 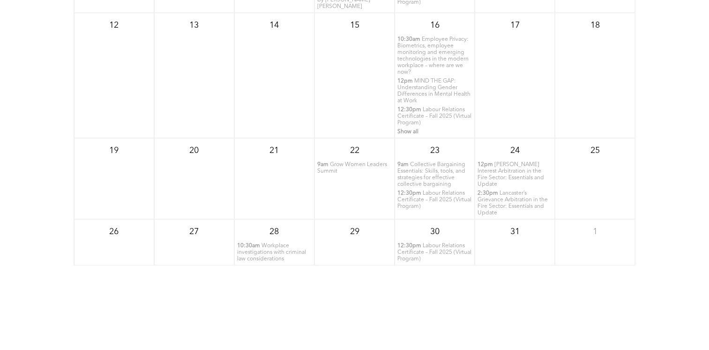 What do you see at coordinates (354, 150) in the screenshot?
I see `p: 22` at bounding box center [354, 150].